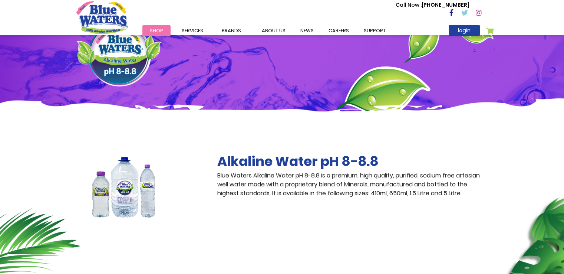 The height and width of the screenshot is (274, 564). Describe the element at coordinates (192, 30) in the screenshot. I see `span: Services` at that location.